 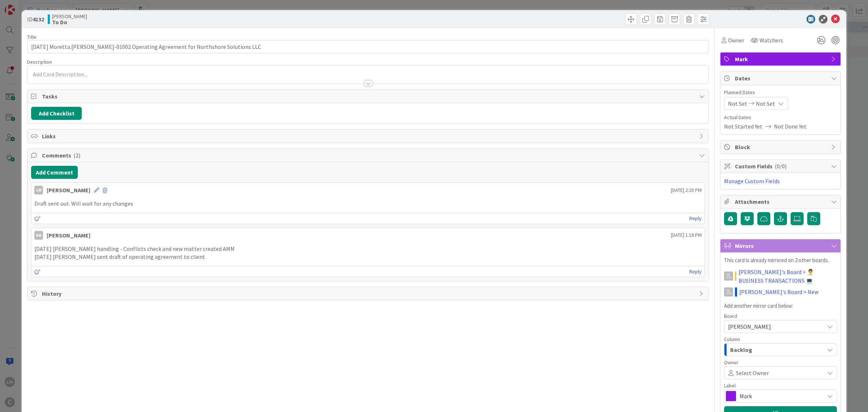 What do you see at coordinates (40, 62) in the screenshot?
I see `span: Description` at bounding box center [40, 62].